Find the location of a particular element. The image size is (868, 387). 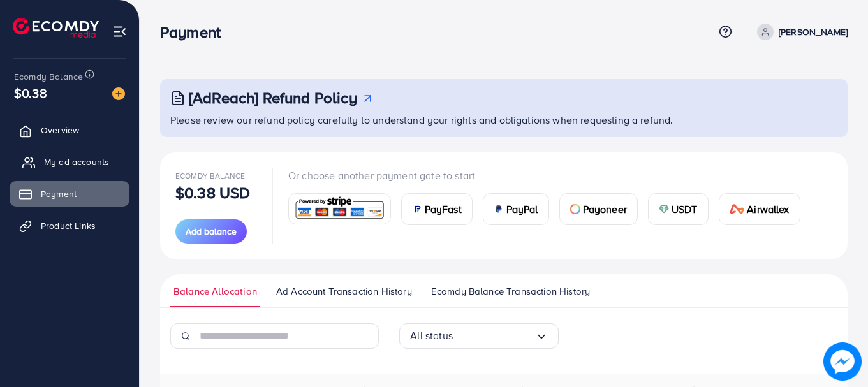

a: cardPayoneer is located at coordinates (599, 209).